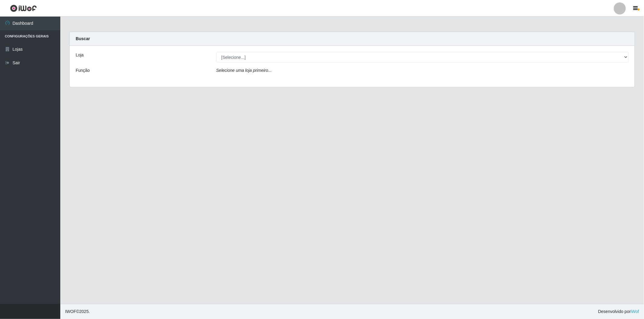 The height and width of the screenshot is (319, 644). What do you see at coordinates (23, 8) in the screenshot?
I see `img: CoreUI Logo` at bounding box center [23, 8].